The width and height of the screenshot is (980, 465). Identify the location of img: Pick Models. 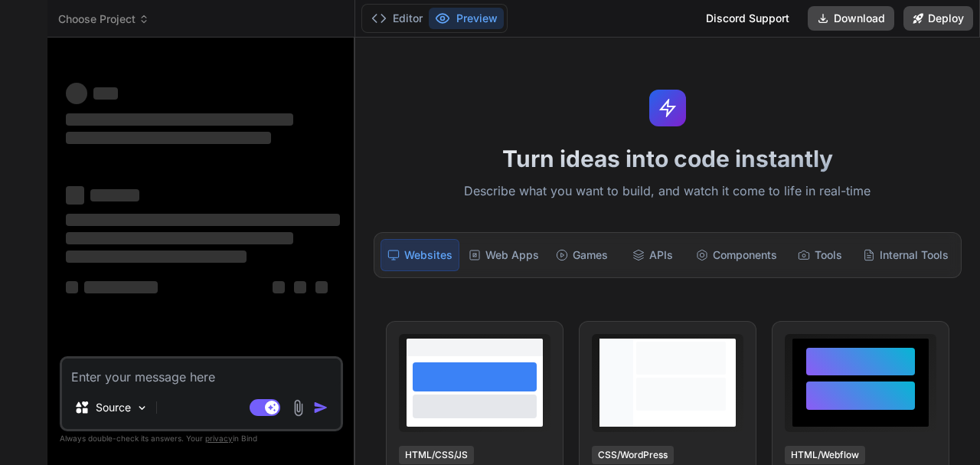
(142, 408).